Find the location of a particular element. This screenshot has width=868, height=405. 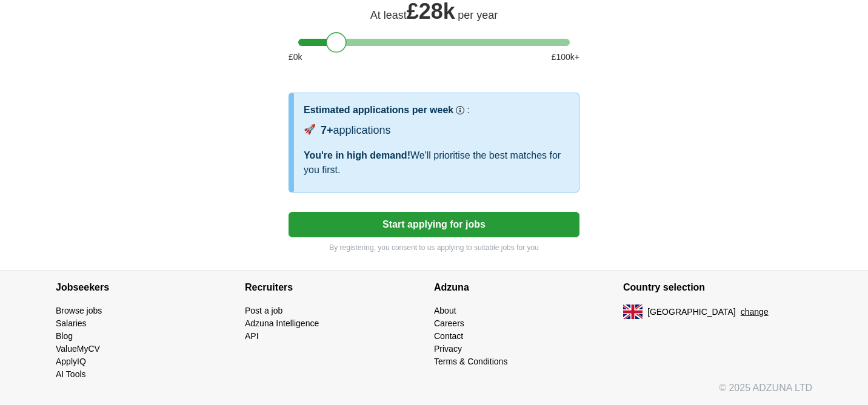

img: UK flag is located at coordinates (633, 312).